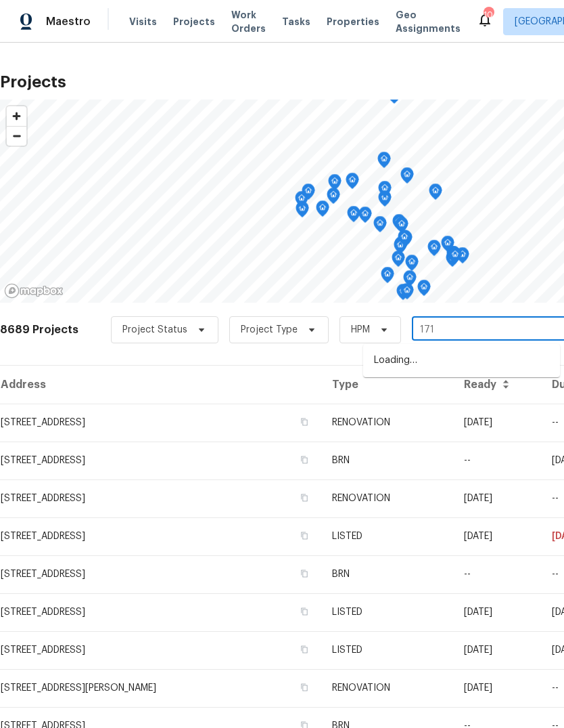 This screenshot has width=564, height=728. Describe the element at coordinates (16, 115) in the screenshot. I see `button: Zoom in` at that location.